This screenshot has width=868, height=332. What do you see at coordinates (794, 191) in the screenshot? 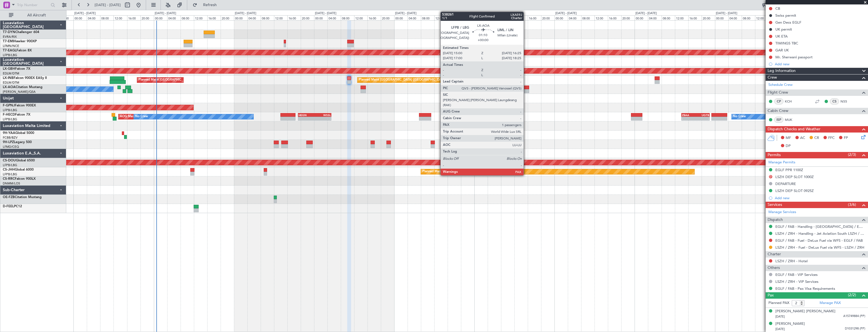
I see `div: LSZH DEP SLOT 0925Z` at bounding box center [794, 191].